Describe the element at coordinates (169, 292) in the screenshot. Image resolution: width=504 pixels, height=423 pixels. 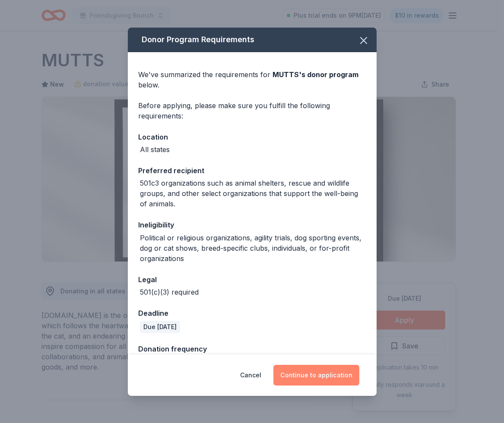
I see `div: 501(c)(3) required` at that location.